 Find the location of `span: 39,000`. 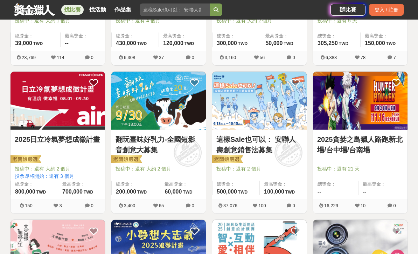

span: 39,000 is located at coordinates (23, 43).